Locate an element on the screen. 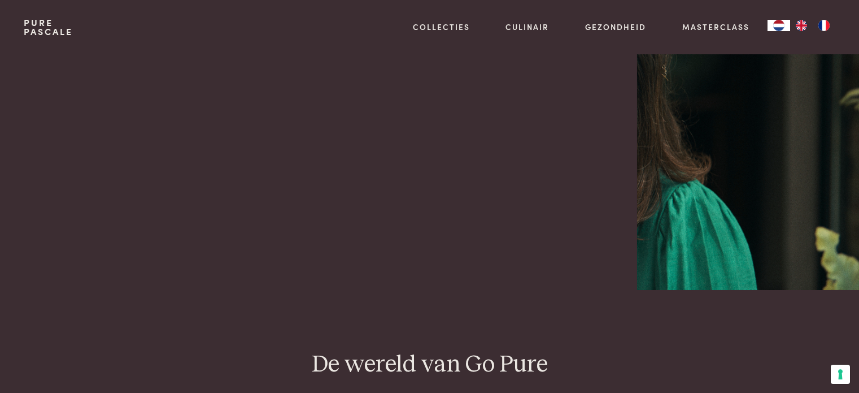  aside: Language selected: Nederlands is located at coordinates (802, 25).